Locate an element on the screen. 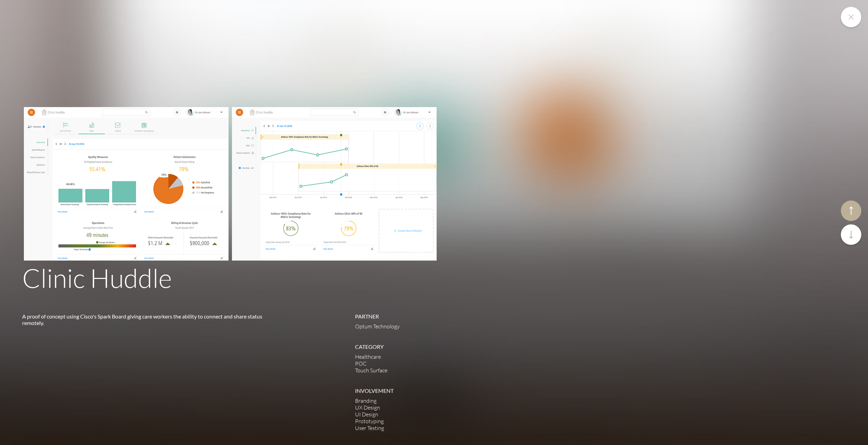 This screenshot has width=868, height=445. li: Branding is located at coordinates (396, 401).